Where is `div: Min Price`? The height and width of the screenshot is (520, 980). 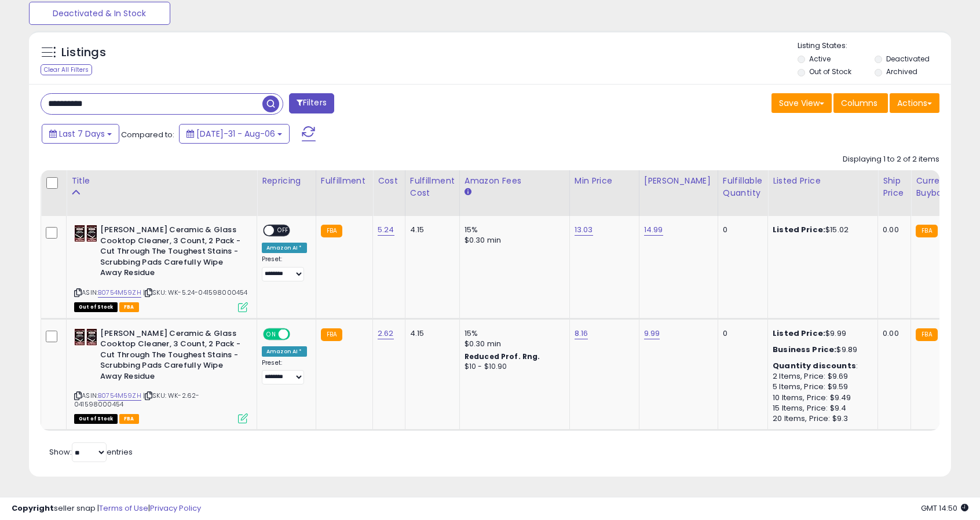 div: Min Price is located at coordinates (604, 181).